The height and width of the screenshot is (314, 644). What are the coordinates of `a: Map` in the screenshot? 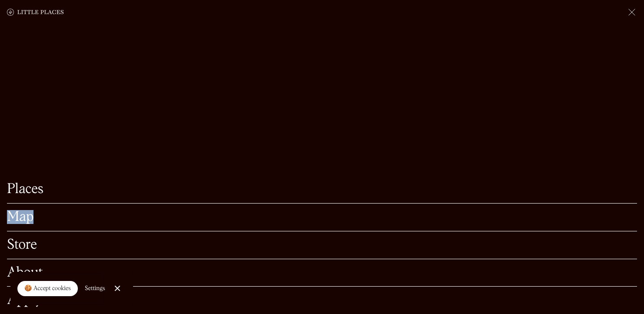 It's located at (322, 217).